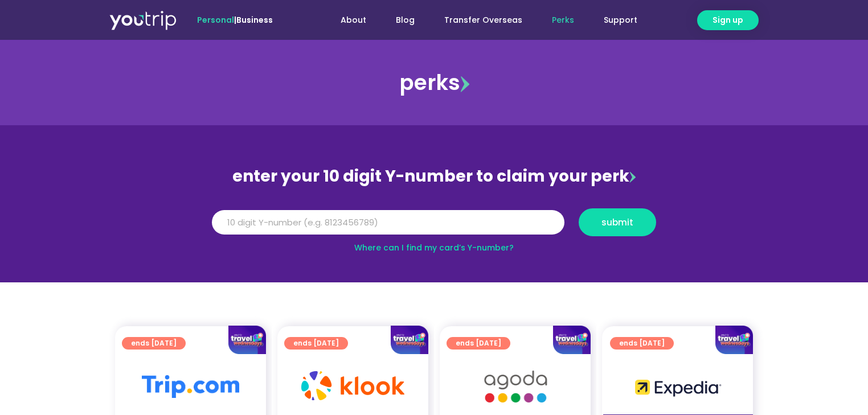 The image size is (868, 415). Describe the element at coordinates (483, 20) in the screenshot. I see `a: Transfer Overseas` at that location.